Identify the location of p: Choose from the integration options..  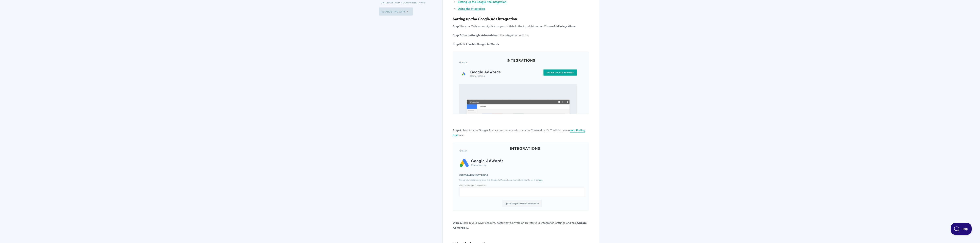
(521, 35).